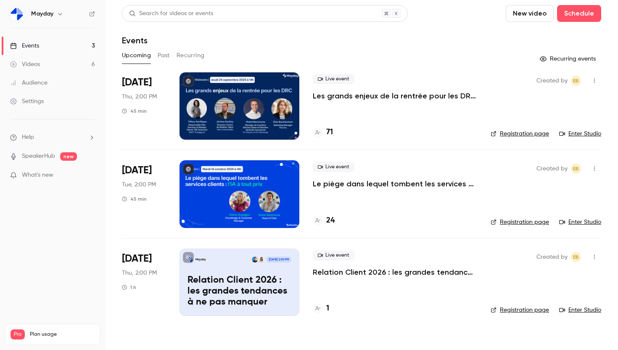 This screenshot has height=350, width=618. Describe the element at coordinates (239, 282) in the screenshot. I see `a: Relation Client 2026 : les grandes tendances à ne pas manquerMaydaySolène NassifFrançois Castro-L...` at that location.